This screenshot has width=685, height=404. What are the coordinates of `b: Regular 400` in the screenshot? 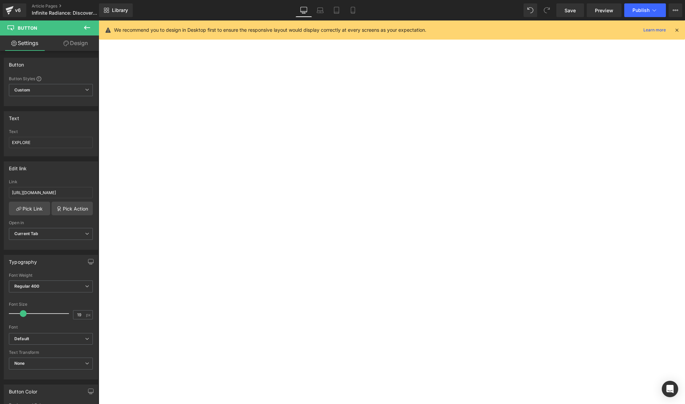 It's located at (27, 286).